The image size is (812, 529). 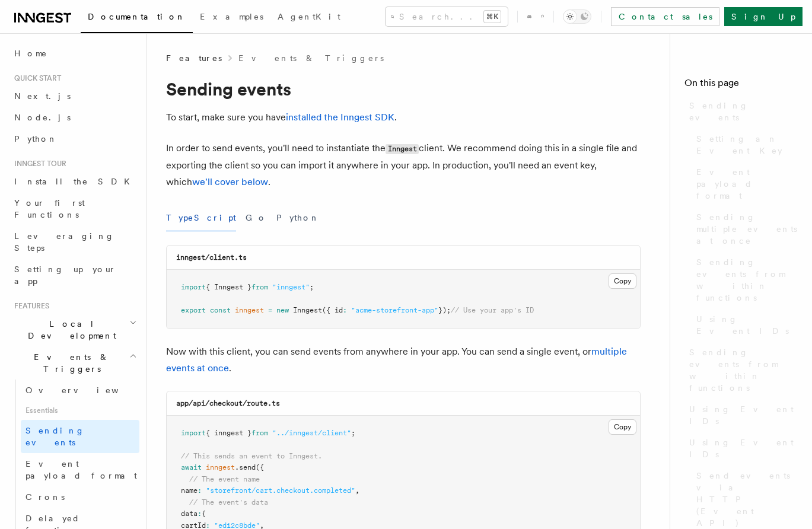 I want to click on a: Next.js, so click(x=74, y=96).